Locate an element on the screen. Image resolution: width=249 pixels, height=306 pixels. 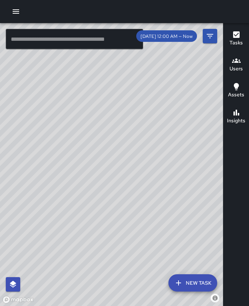
button: Users is located at coordinates (236, 65).